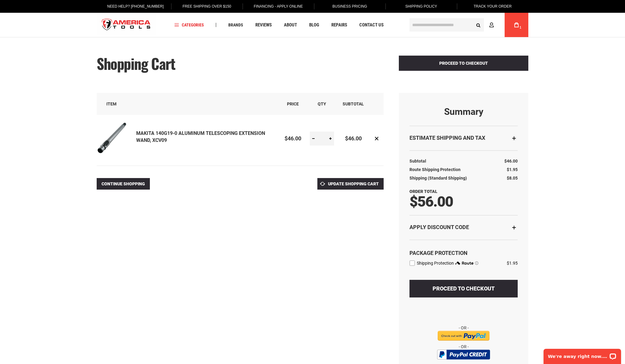 The width and height of the screenshot is (625, 364). I want to click on span: Reviews, so click(263, 25).